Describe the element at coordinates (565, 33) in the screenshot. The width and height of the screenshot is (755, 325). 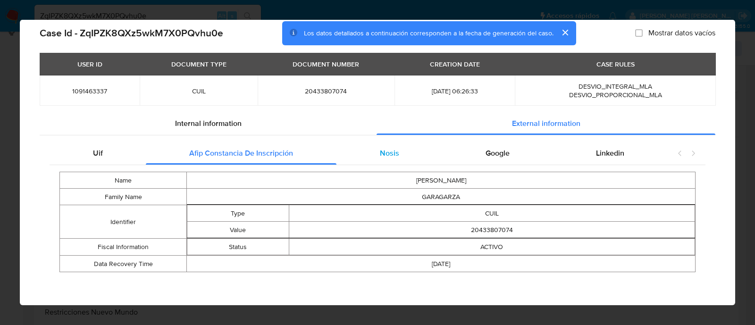
I see `button: cerrar` at that location.